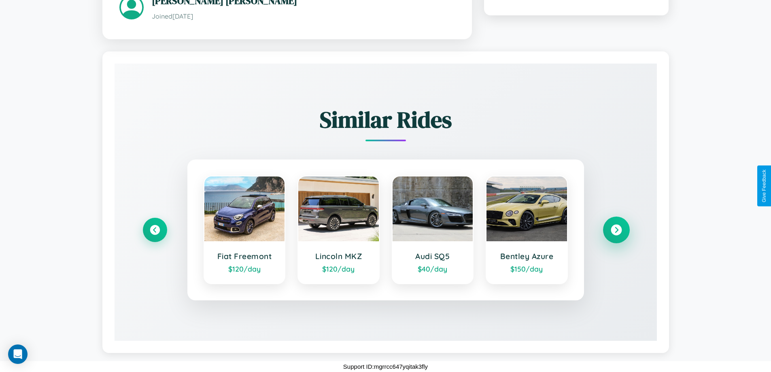 The image size is (771, 372). Describe the element at coordinates (527, 256) in the screenshot. I see `h3: Bentley Azure` at that location.